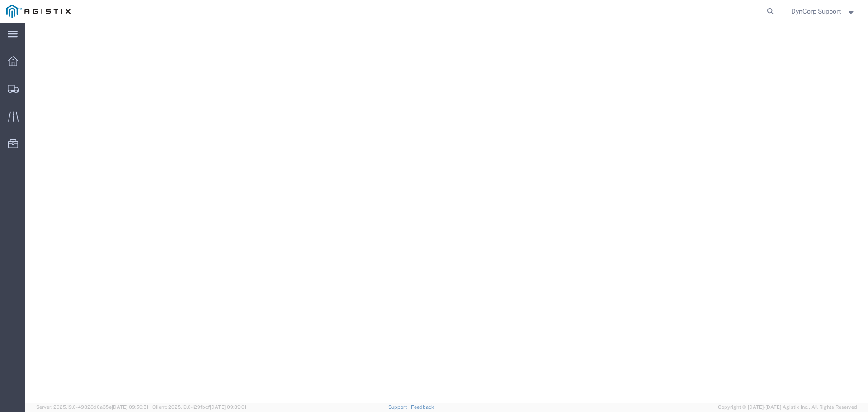 The width and height of the screenshot is (868, 412). What do you see at coordinates (823, 12) in the screenshot?
I see `button: DynCorp Support` at bounding box center [823, 12].